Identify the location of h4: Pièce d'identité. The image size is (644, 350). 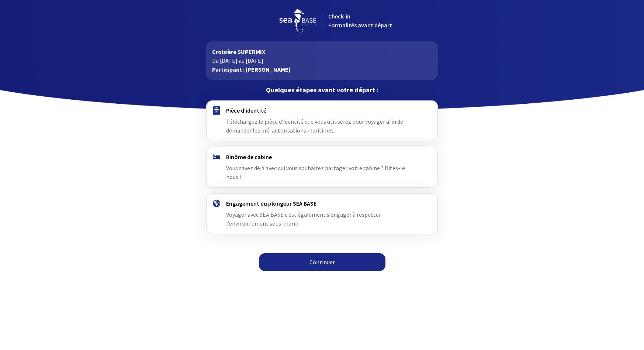
(321, 110).